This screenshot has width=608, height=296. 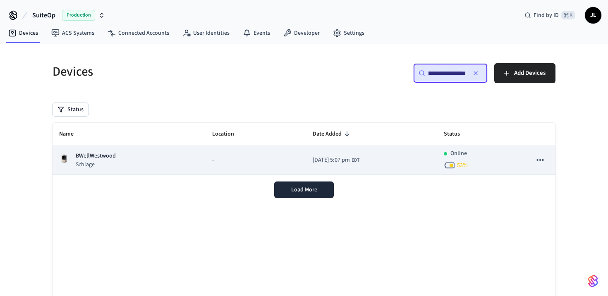 What do you see at coordinates (546, 15) in the screenshot?
I see `span: Find by ID` at bounding box center [546, 15].